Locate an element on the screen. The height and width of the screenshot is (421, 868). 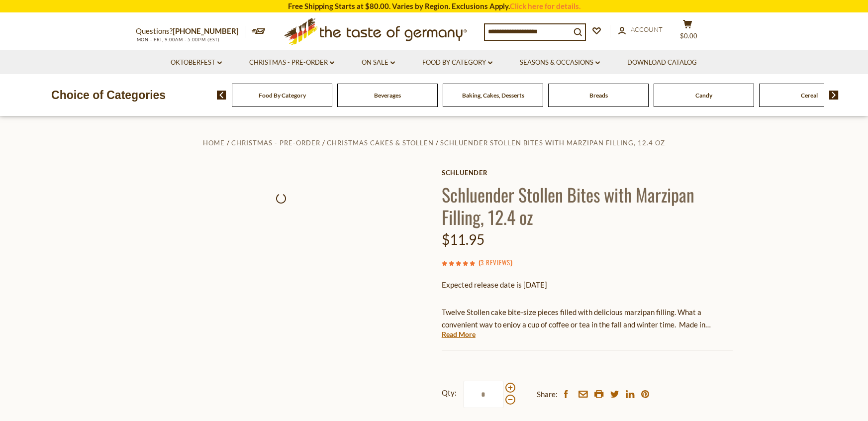
a: Home is located at coordinates (214, 143).